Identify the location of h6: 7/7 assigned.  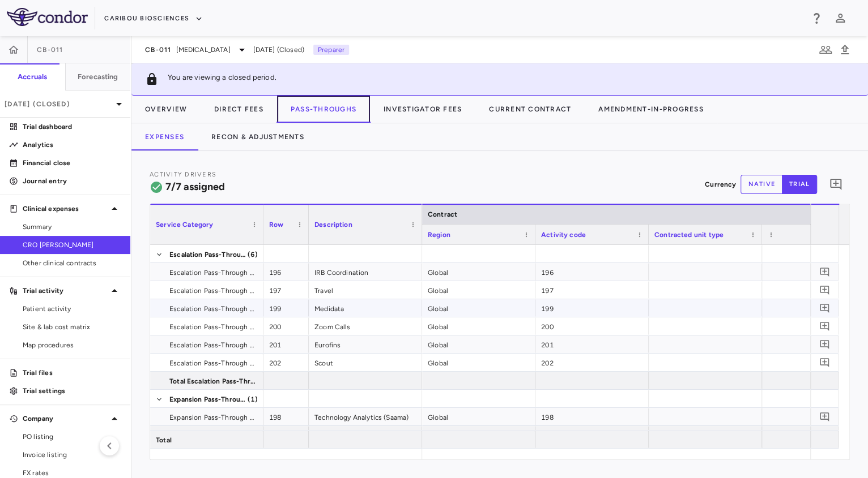
(195, 187).